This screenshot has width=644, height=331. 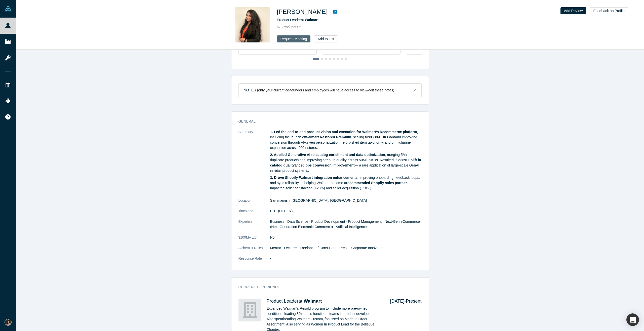 I want to click on button: Notes (only your current co-founders and employees will have access to view/edit these notes), so click(x=330, y=90).